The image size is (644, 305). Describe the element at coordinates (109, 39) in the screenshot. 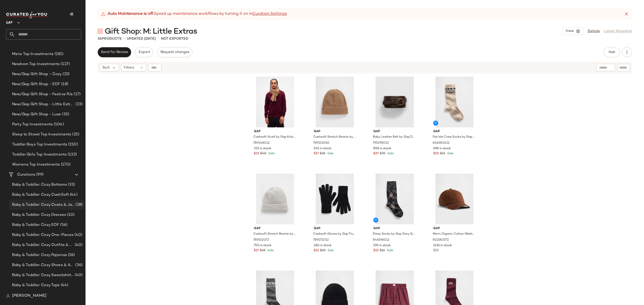

I see `div: Products` at that location.